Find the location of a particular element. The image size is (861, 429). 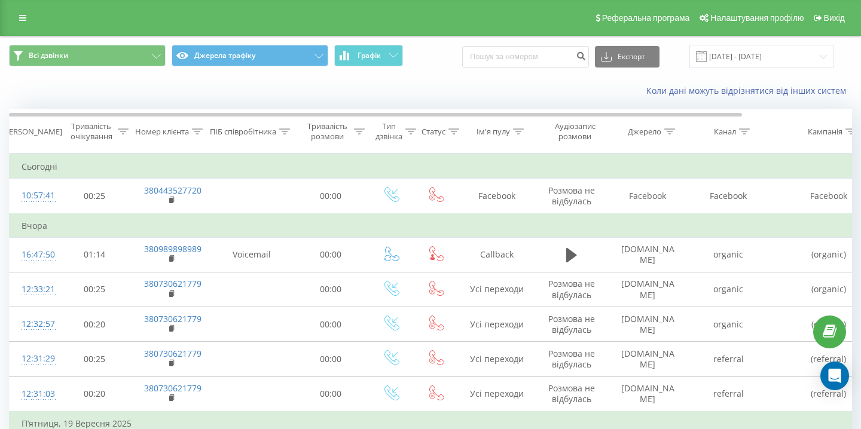

button: Графік is located at coordinates (368, 56).